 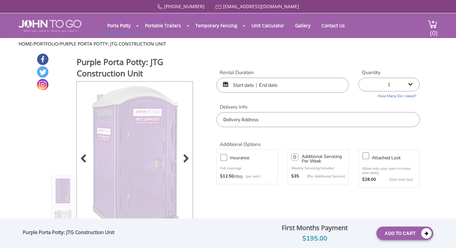 What do you see at coordinates (25, 44) in the screenshot?
I see `a: Home` at bounding box center [25, 44].